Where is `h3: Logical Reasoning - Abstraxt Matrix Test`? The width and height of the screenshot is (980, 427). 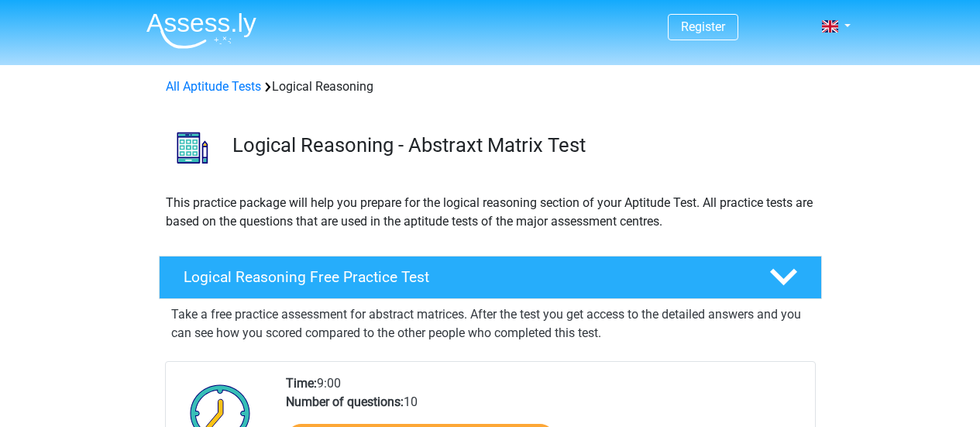 h3: Logical Reasoning - Abstraxt Matrix Test is located at coordinates (520, 145).